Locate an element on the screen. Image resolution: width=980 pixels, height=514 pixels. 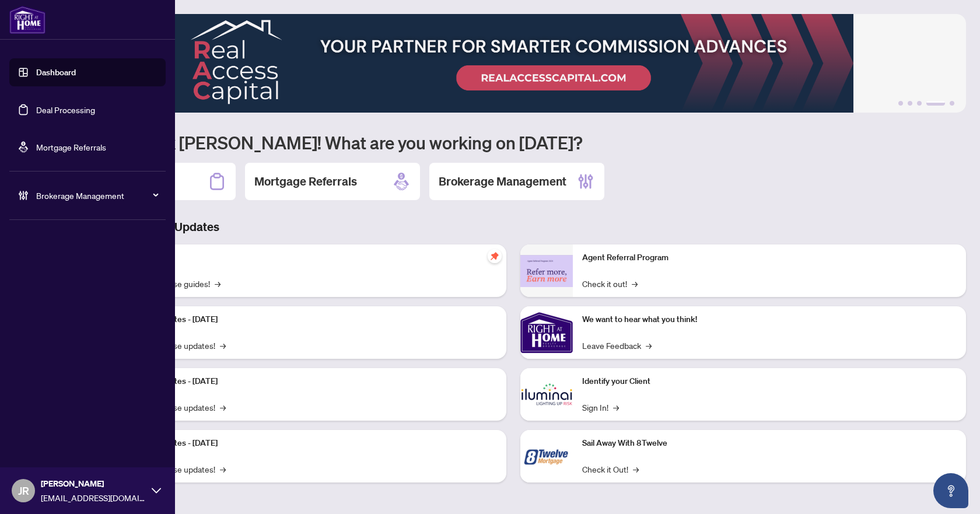
p: Sail Away With 8Twelve is located at coordinates (770, 443).